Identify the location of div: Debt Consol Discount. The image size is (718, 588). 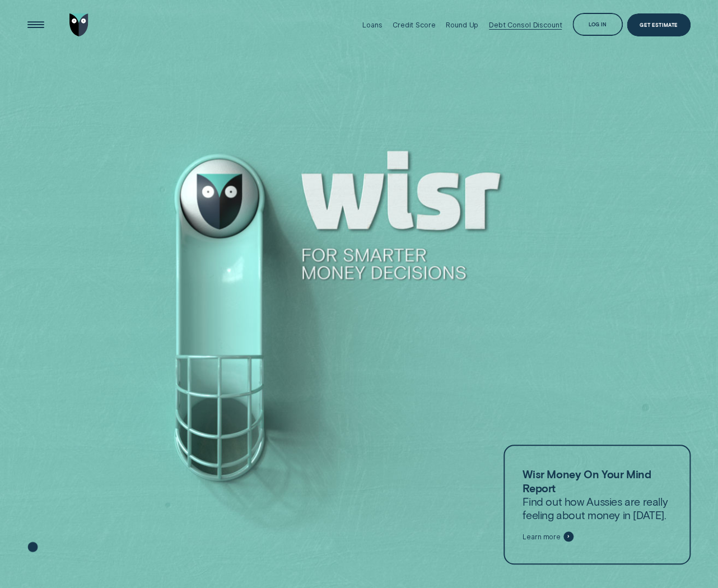
(525, 24).